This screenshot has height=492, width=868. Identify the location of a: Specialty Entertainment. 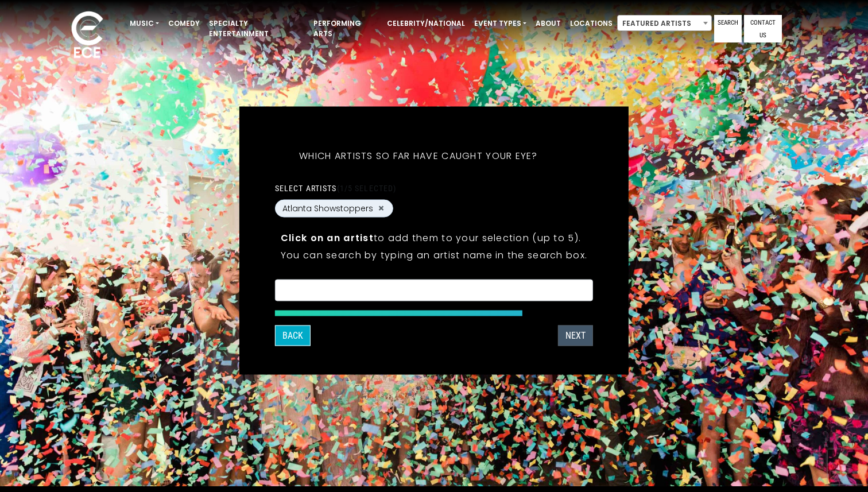
(256, 29).